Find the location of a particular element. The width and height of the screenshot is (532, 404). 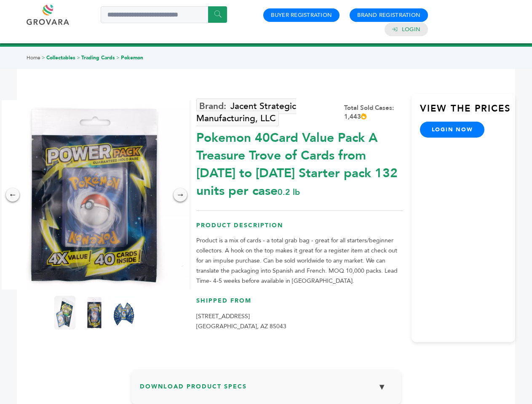

a: Brand Registration is located at coordinates (388, 15).